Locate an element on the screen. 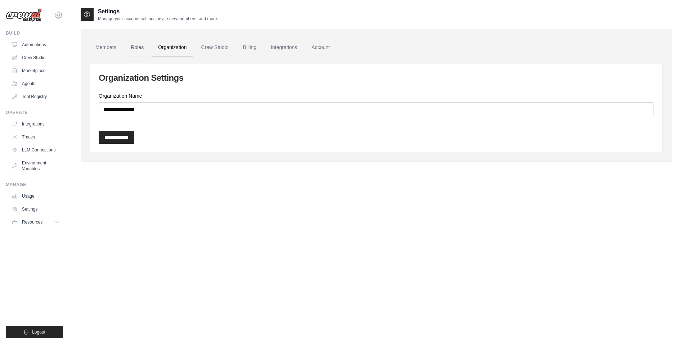 The image size is (683, 344). span: Resources is located at coordinates (32, 222).